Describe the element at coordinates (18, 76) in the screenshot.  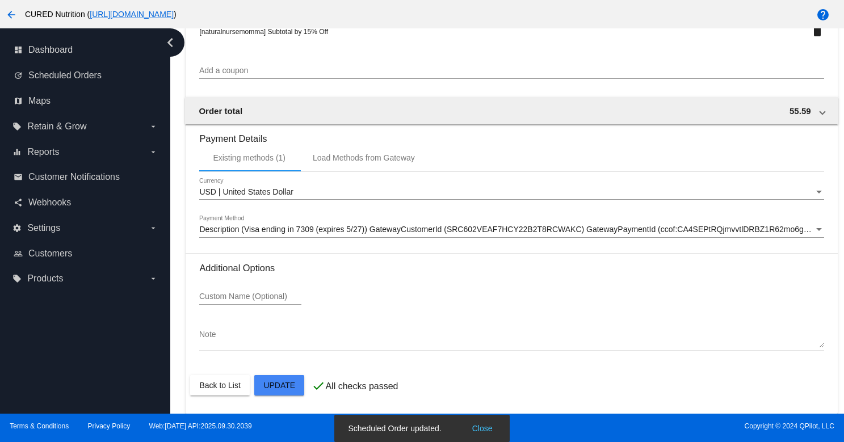
I see `i: update` at that location.